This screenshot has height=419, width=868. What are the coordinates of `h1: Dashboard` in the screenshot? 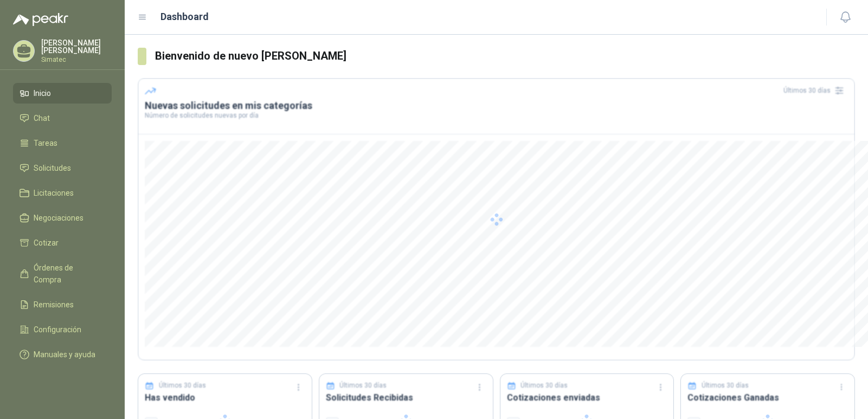 It's located at (184, 17).